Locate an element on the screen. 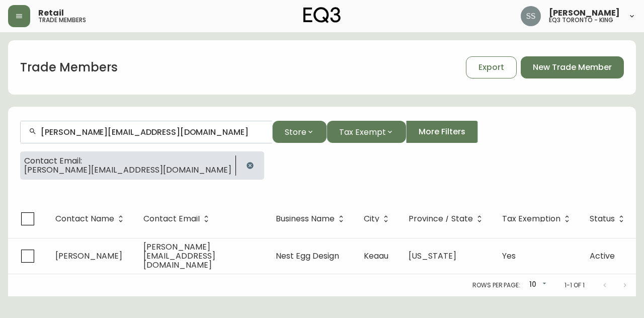 Image resolution: width=644 pixels, height=318 pixels. span: Store is located at coordinates (295, 132).